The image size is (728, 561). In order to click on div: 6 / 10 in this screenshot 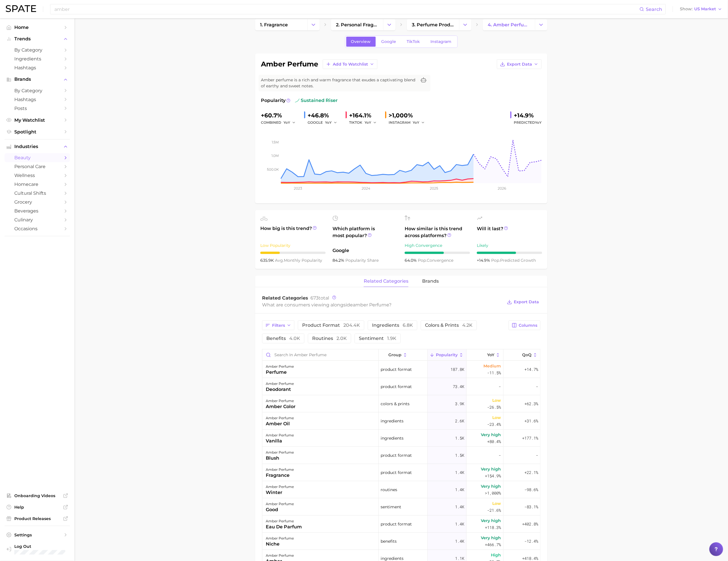, I will do `click(510, 253)`.